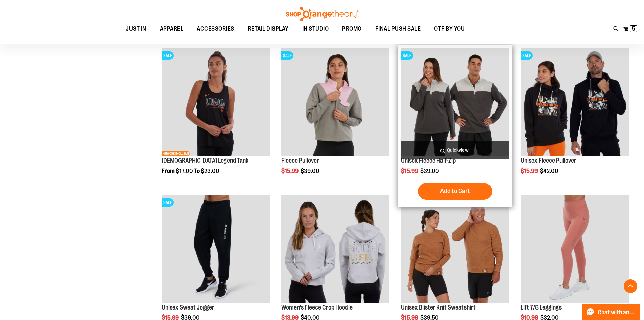  Describe the element at coordinates (428, 161) in the screenshot. I see `a: Unisex Fleece Half-Zip` at that location.